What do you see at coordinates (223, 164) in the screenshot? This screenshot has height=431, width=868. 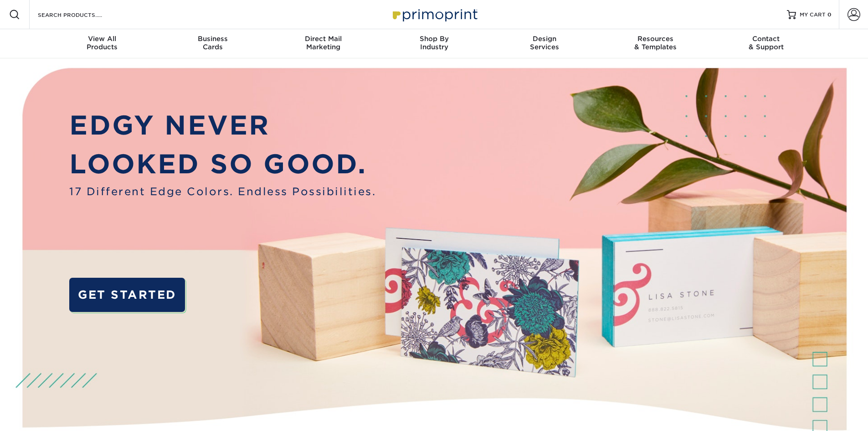 I see `p: LOOKED SO GOOD.` at bounding box center [223, 164].